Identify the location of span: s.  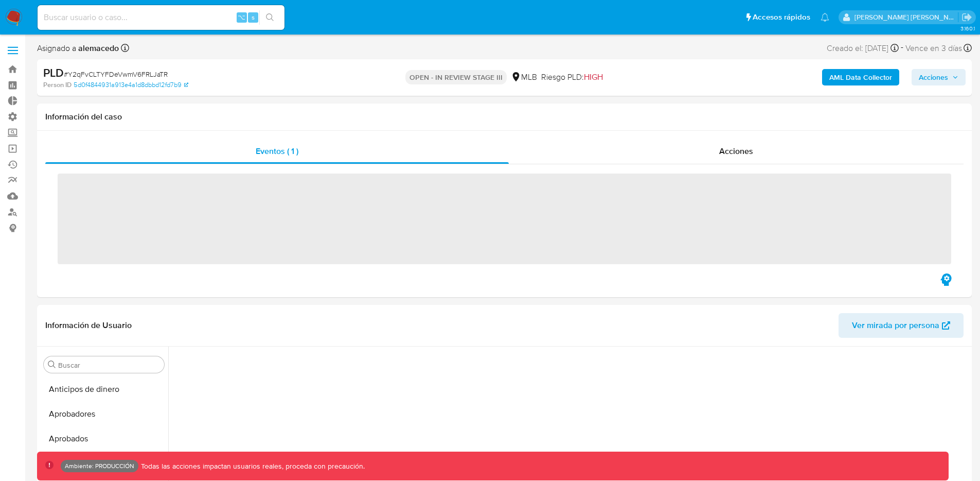
(253, 17).